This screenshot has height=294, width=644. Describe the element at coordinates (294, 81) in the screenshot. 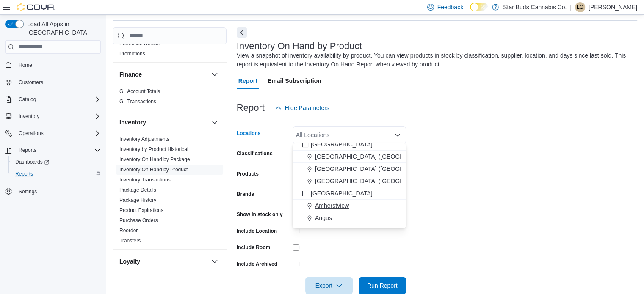

I see `span: Email Subscription` at that location.